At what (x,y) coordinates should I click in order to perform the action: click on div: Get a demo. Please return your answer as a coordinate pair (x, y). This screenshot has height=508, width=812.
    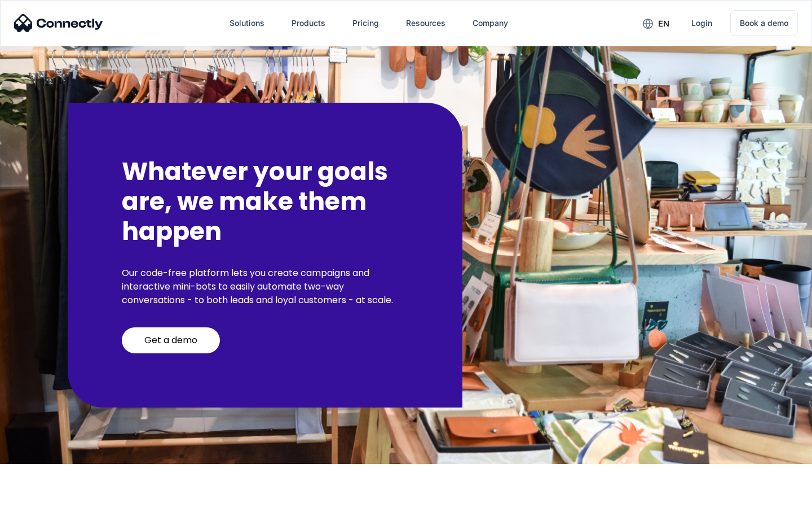
    Looking at the image, I should click on (171, 340).